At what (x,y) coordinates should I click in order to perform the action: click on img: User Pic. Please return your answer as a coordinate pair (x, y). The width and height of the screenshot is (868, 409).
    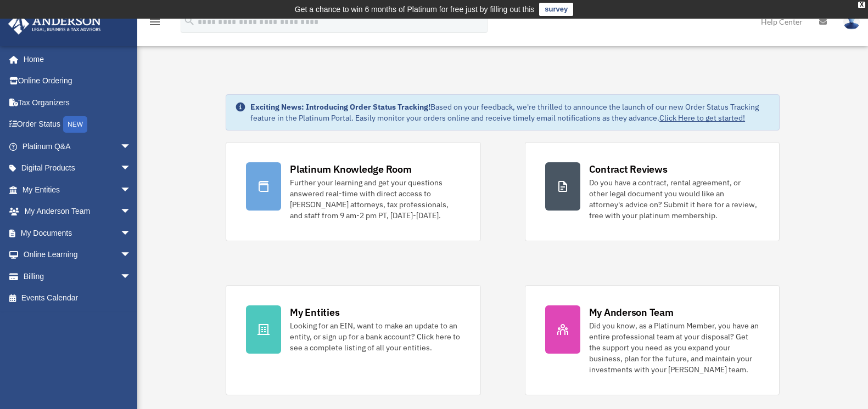
    Looking at the image, I should click on (851, 22).